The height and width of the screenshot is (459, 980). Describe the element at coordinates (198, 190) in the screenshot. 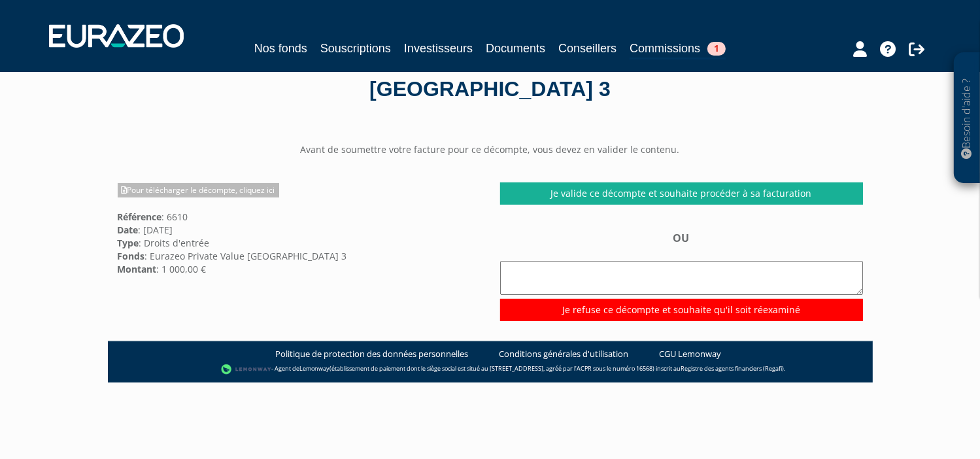

I see `a: Pour télécharger le décompte, cliquez ici` at that location.